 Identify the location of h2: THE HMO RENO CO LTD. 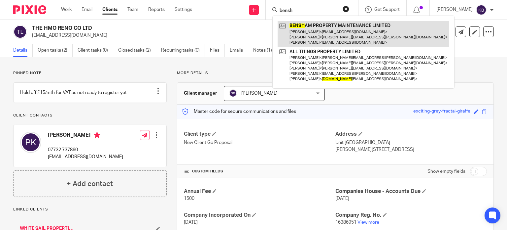
(181, 28).